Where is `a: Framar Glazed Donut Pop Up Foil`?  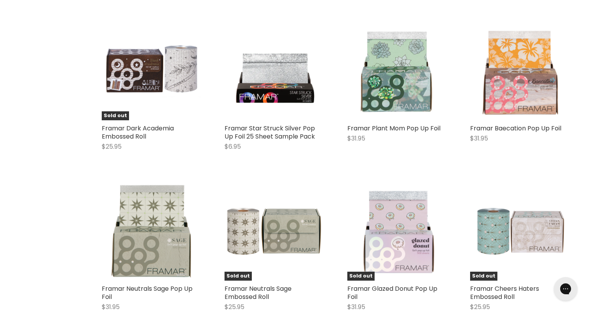 a: Framar Glazed Donut Pop Up Foil is located at coordinates (392, 293).